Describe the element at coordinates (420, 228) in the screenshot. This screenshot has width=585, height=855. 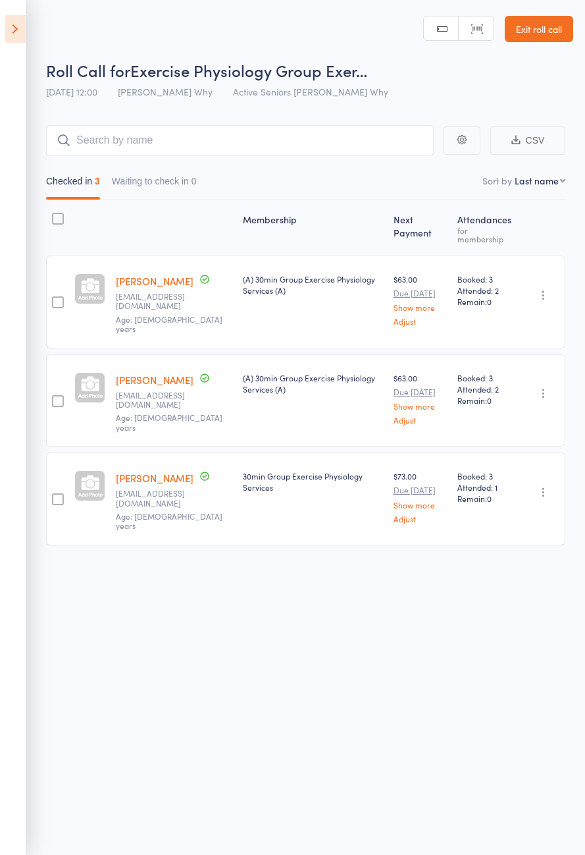
I see `div: Next Payment` at that location.